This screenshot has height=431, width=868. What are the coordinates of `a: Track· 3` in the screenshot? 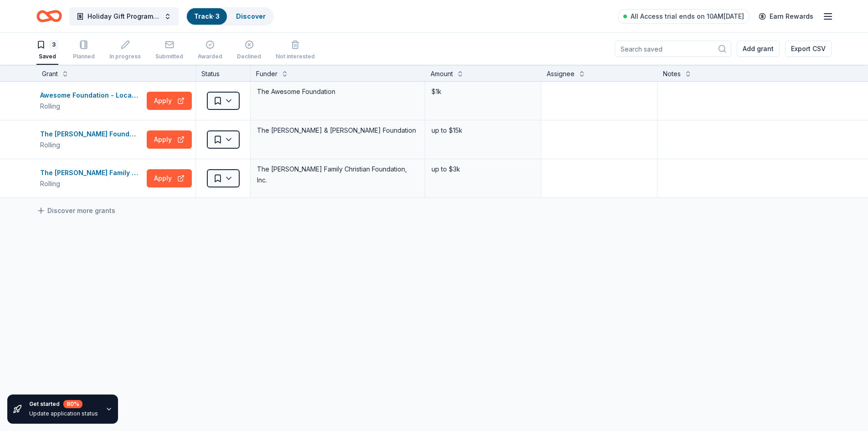 It's located at (207, 15).